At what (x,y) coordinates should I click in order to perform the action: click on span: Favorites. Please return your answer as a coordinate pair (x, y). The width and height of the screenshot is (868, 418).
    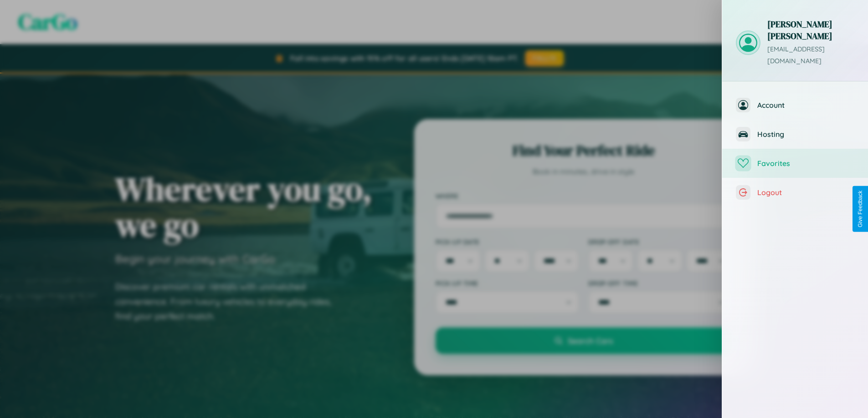
    Looking at the image, I should click on (805, 163).